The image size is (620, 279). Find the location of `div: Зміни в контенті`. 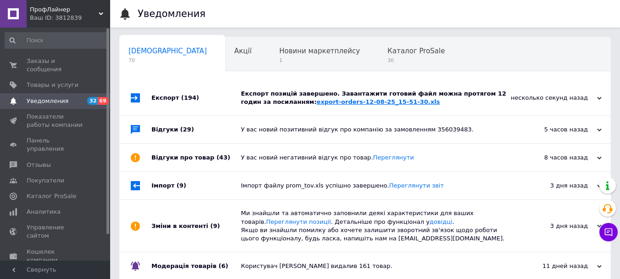

div: Зміни в контенті is located at coordinates (196, 225).